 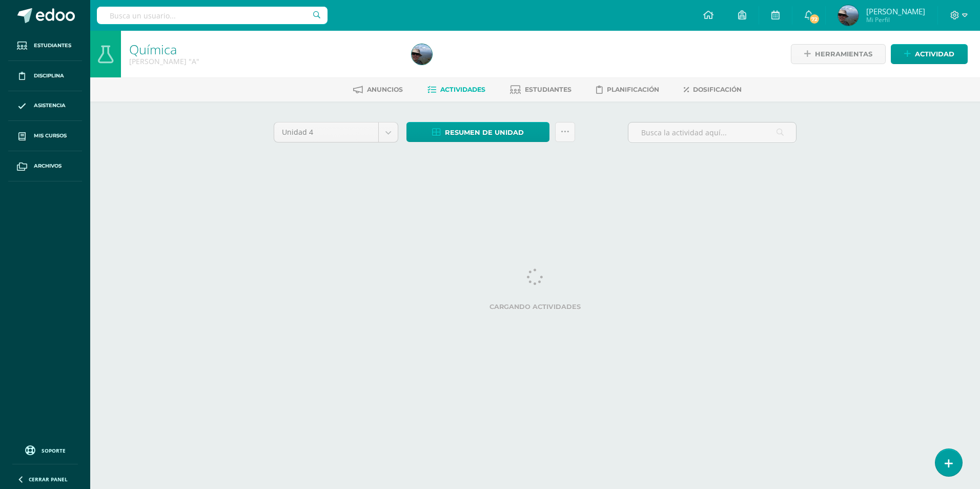 What do you see at coordinates (456, 90) in the screenshot?
I see `a: Actividades` at bounding box center [456, 90].